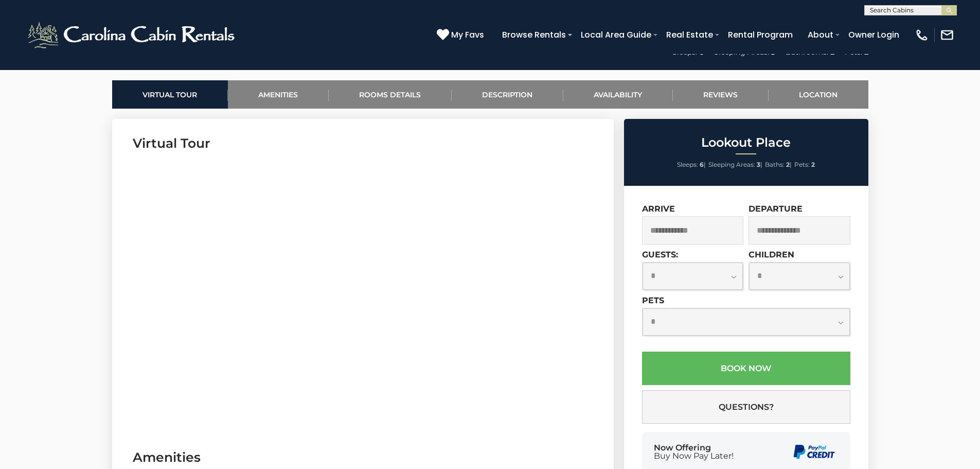 The image size is (980, 469). I want to click on label: Departure, so click(775, 208).